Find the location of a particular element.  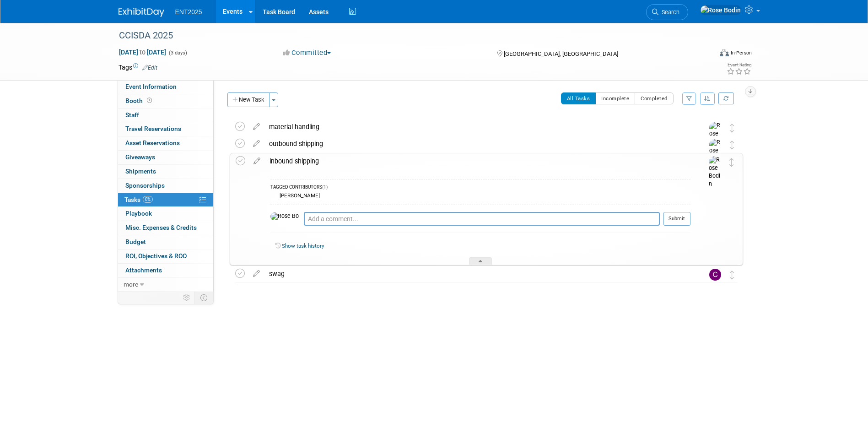

button: Committed is located at coordinates (307, 53).